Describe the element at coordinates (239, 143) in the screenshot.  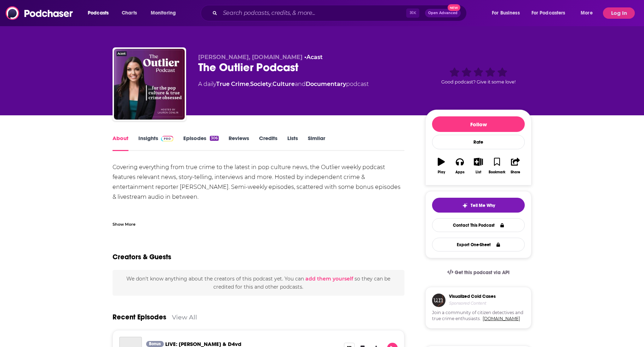
I see `a: Reviews` at that location.